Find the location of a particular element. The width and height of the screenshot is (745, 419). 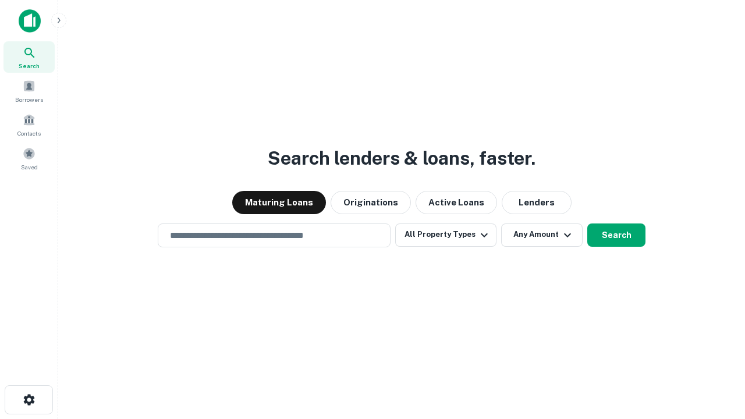

a: Borrowers is located at coordinates (29, 91).